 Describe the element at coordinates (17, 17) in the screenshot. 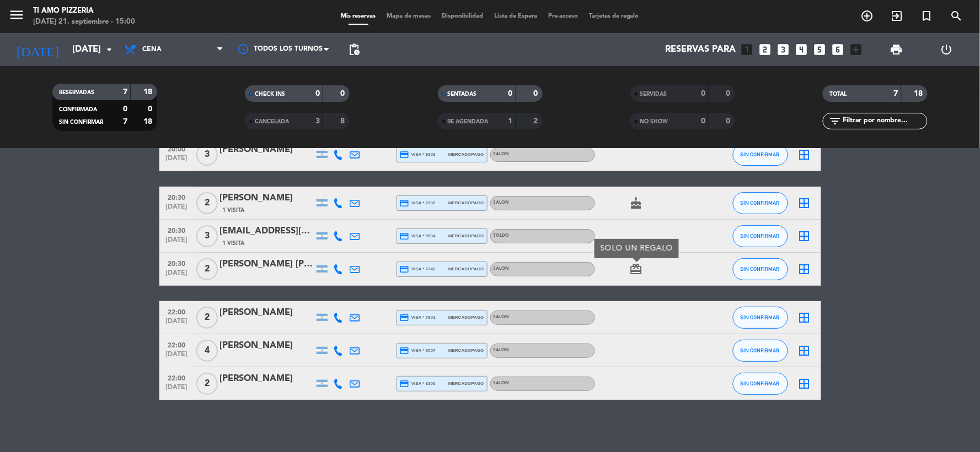

I see `button: menu` at that location.